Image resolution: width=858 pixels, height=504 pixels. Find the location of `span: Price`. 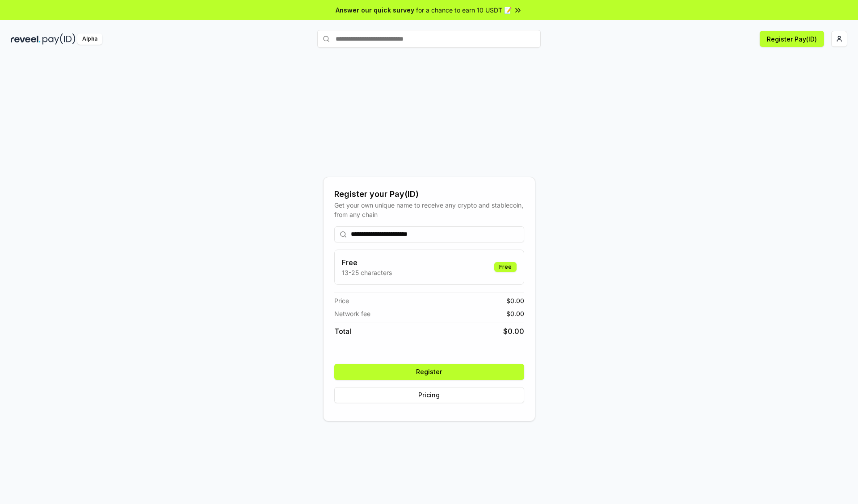

span: Price is located at coordinates (341, 301).